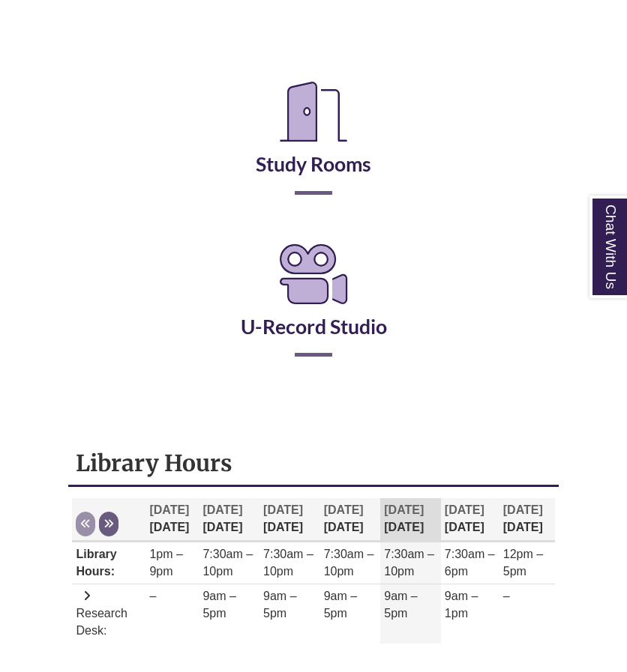  Describe the element at coordinates (109, 523) in the screenshot. I see `button: Next week` at that location.